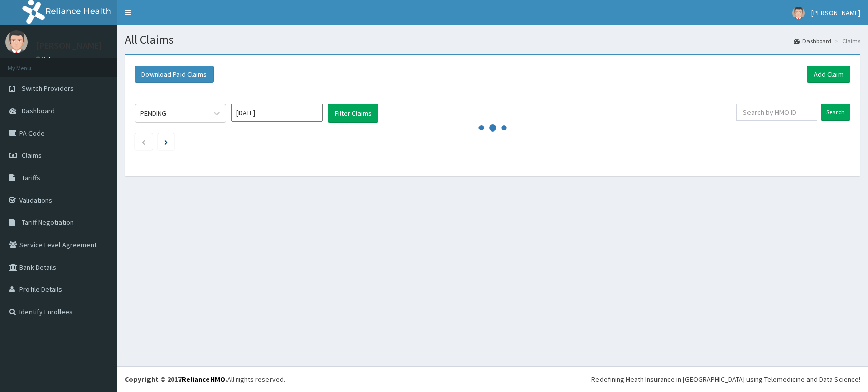  What do you see at coordinates (143, 142) in the screenshot?
I see `a: Previous page` at bounding box center [143, 142].